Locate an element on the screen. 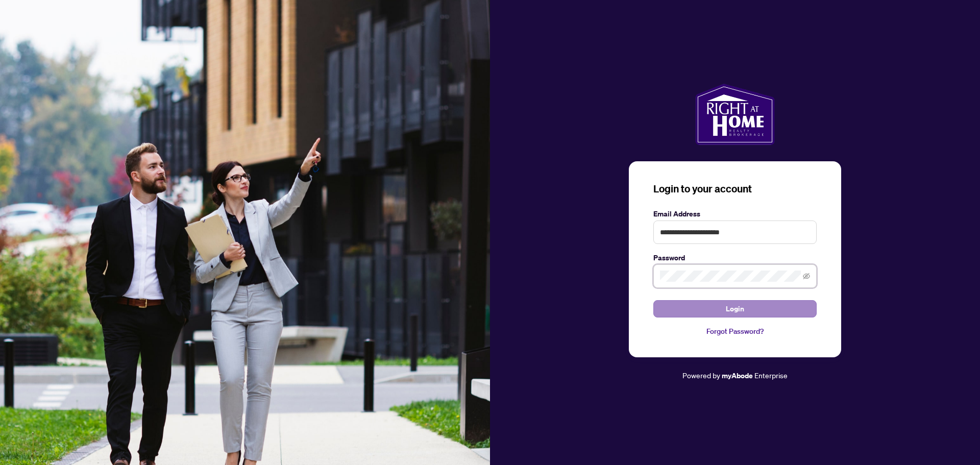 This screenshot has width=980, height=465. a: myAbode is located at coordinates (738, 376).